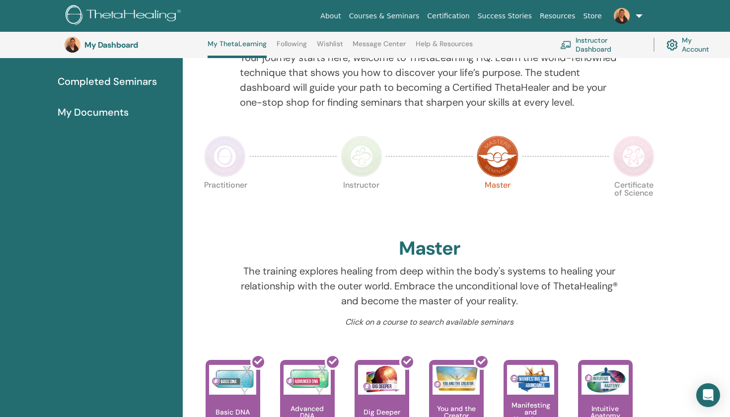 The height and width of the screenshot is (417, 730). What do you see at coordinates (379, 48) in the screenshot?
I see `a: Message Center` at bounding box center [379, 48].